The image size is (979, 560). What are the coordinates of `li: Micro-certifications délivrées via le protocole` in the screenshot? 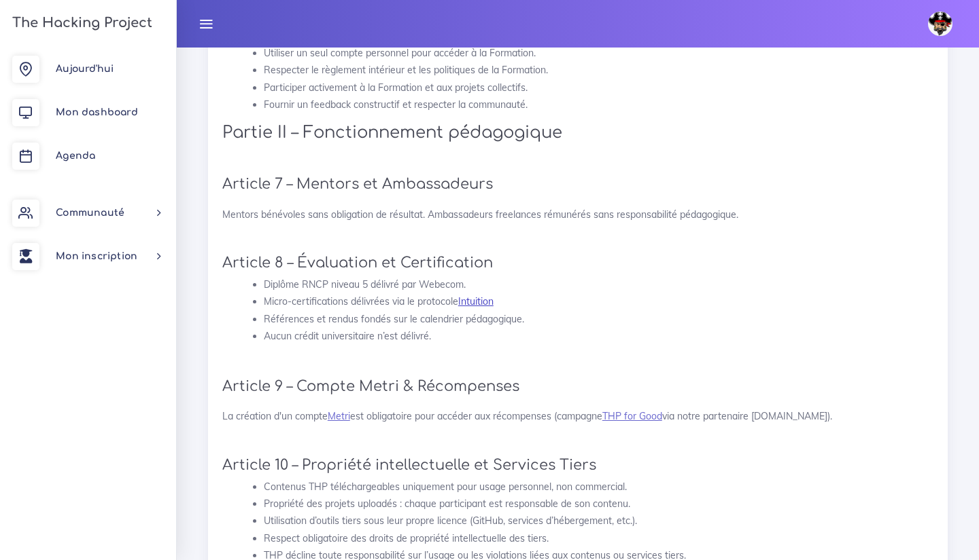 It's located at (598, 302).